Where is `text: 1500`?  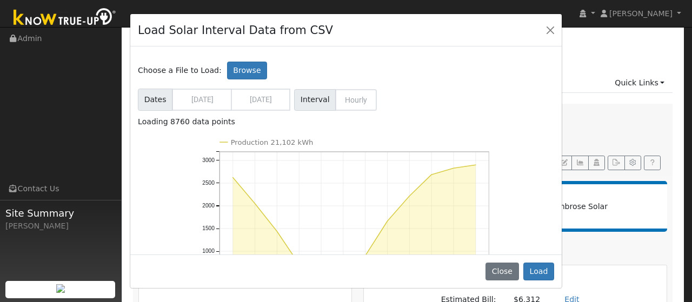 text: 1500 is located at coordinates (208, 228).